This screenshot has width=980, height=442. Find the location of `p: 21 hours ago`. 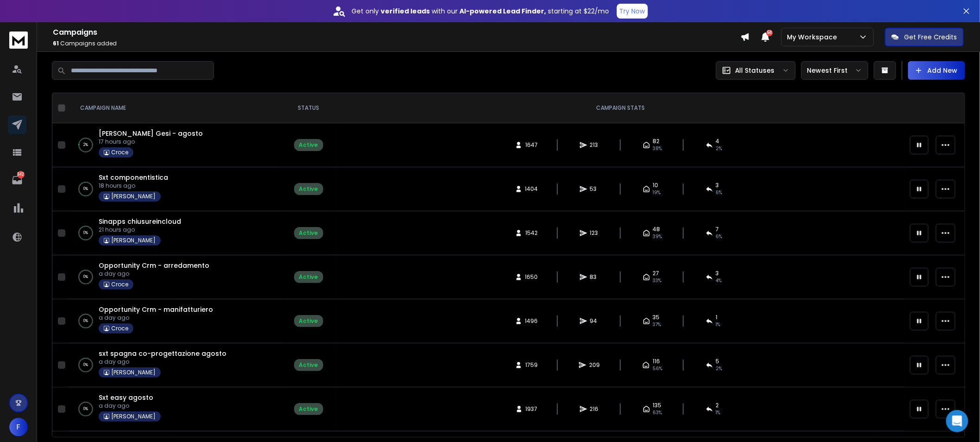

p: 21 hours ago is located at coordinates (140, 230).